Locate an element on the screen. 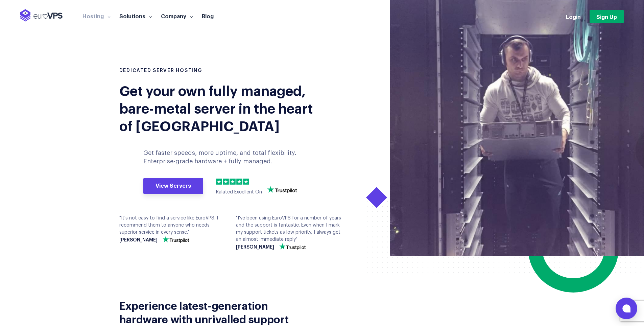  img: 3 is located at coordinates (232, 181).